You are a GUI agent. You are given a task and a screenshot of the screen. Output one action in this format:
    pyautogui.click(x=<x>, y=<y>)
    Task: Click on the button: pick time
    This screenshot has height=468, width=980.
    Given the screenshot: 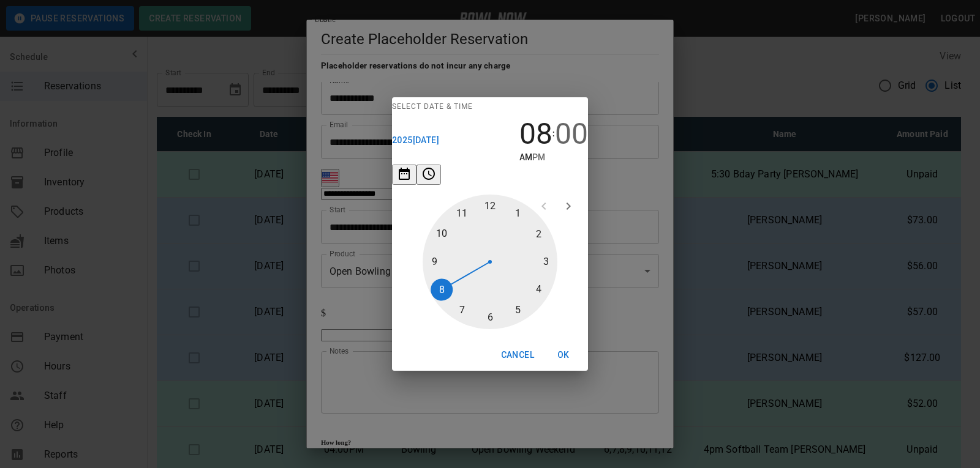 What is the action you would take?
    pyautogui.click(x=429, y=174)
    